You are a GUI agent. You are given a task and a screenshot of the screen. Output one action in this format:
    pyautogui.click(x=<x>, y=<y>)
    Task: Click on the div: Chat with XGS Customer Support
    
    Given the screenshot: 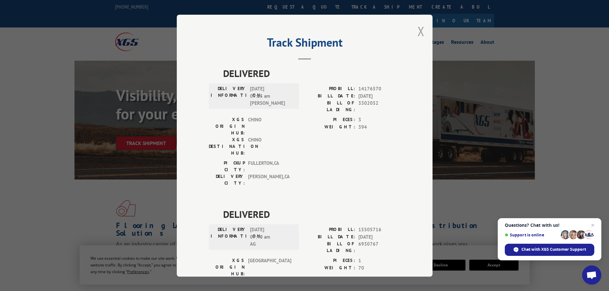 What is the action you would take?
    pyautogui.click(x=549, y=250)
    